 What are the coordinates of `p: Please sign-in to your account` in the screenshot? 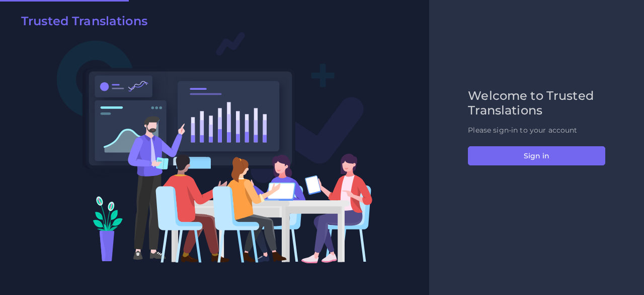 It's located at (536, 130).